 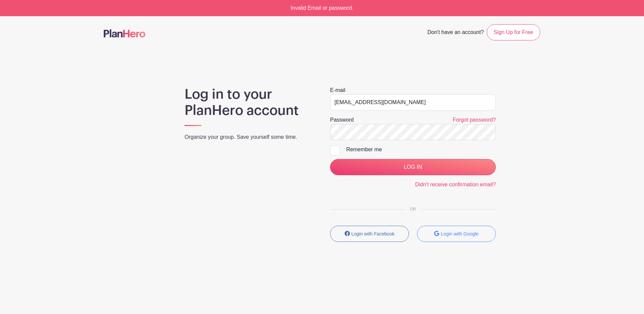 What do you see at coordinates (513, 32) in the screenshot?
I see `a: Sign Up for Free` at bounding box center [513, 32].